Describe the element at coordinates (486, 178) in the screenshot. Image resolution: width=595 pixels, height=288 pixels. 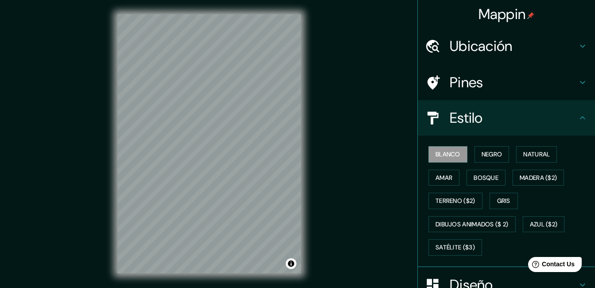
I see `font: Bosque` at that location.